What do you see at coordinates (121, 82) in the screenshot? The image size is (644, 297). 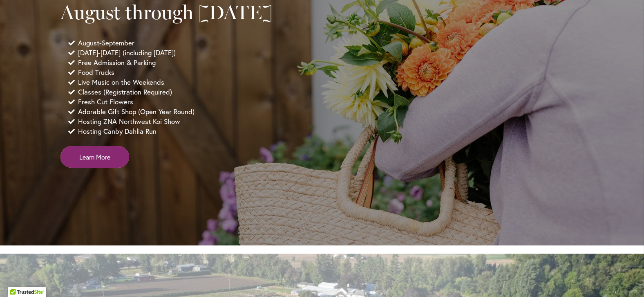 I see `span: Live Music on the Weekends` at bounding box center [121, 82].